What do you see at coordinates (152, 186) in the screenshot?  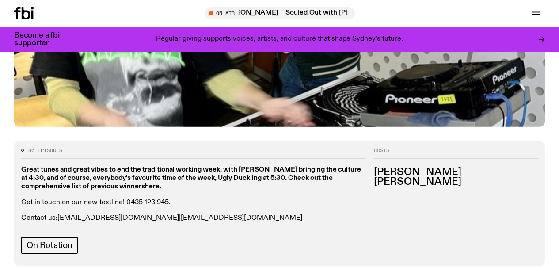 I see `a: here` at bounding box center [152, 186].